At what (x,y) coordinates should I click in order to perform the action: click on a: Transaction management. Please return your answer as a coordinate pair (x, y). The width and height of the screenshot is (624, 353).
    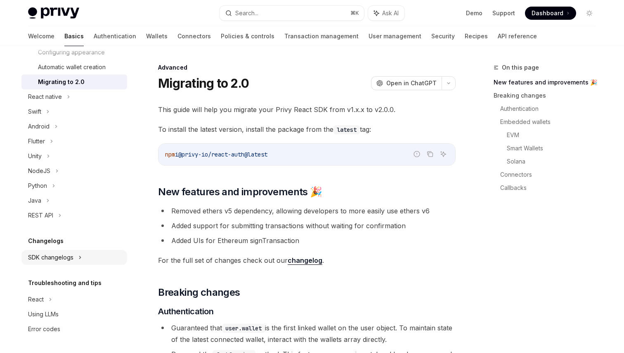
    Looking at the image, I should click on (321, 36).